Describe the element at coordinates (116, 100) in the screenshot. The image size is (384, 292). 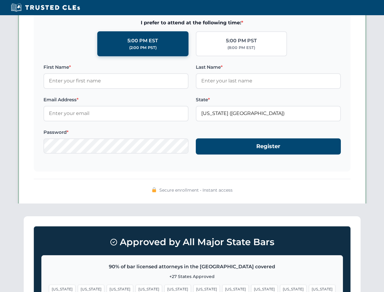
I see `label: Email Address` at that location.